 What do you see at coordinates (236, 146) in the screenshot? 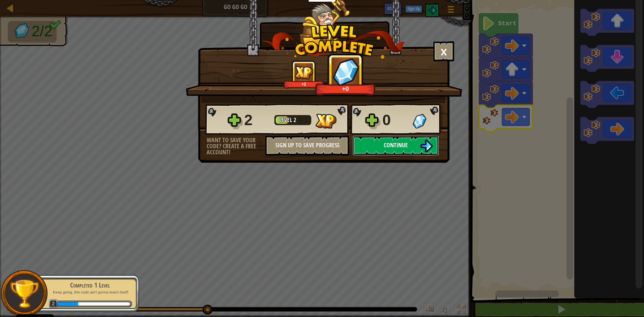
I see `div: Want to save your code? Create a free account!` at bounding box center [236, 146].